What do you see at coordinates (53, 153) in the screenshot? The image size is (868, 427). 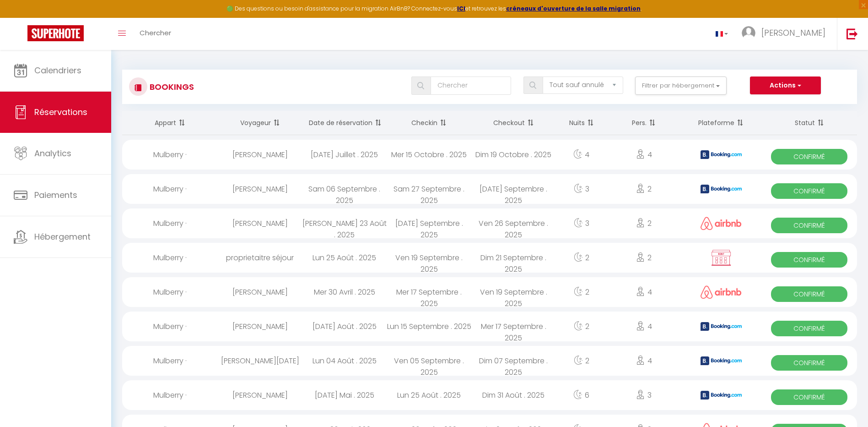 I see `span: Analytics` at bounding box center [53, 153].